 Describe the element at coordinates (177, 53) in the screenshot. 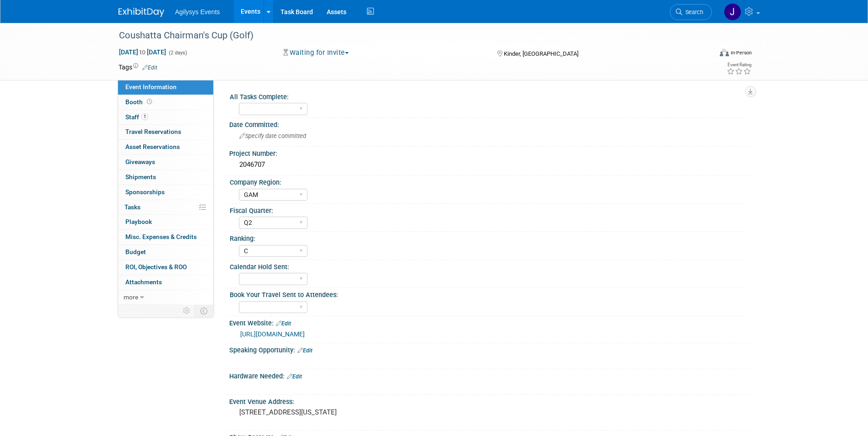

I see `span: (2 days)` at that location.